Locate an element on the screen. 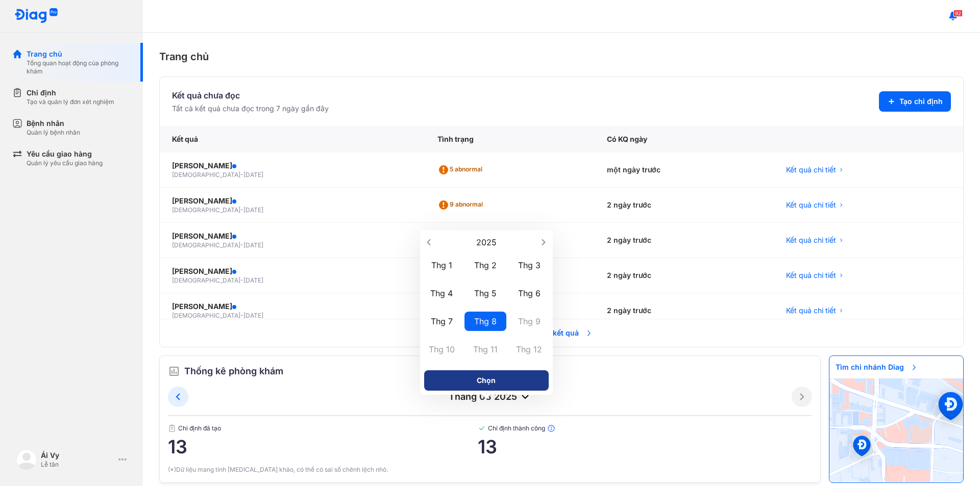 This screenshot has width=980, height=486. div: Open years overlay is located at coordinates (486, 242).